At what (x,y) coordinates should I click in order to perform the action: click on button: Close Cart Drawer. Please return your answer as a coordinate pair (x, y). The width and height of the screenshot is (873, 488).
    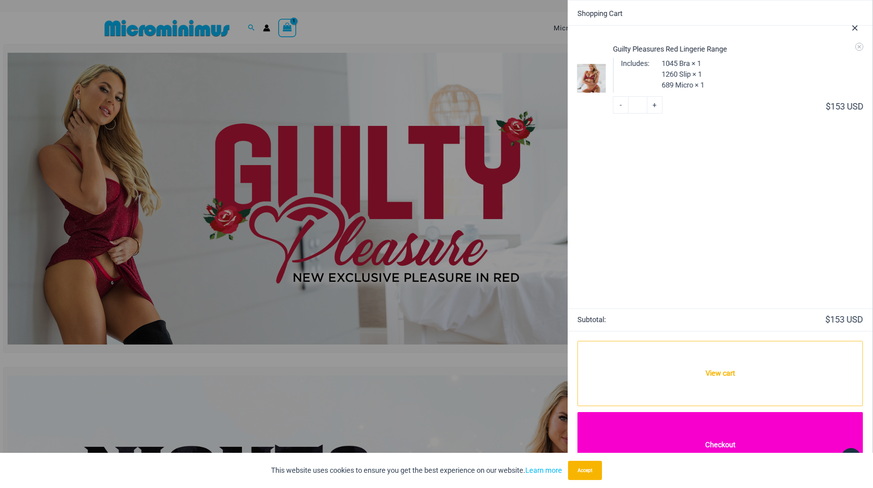
    Looking at the image, I should click on (855, 27).